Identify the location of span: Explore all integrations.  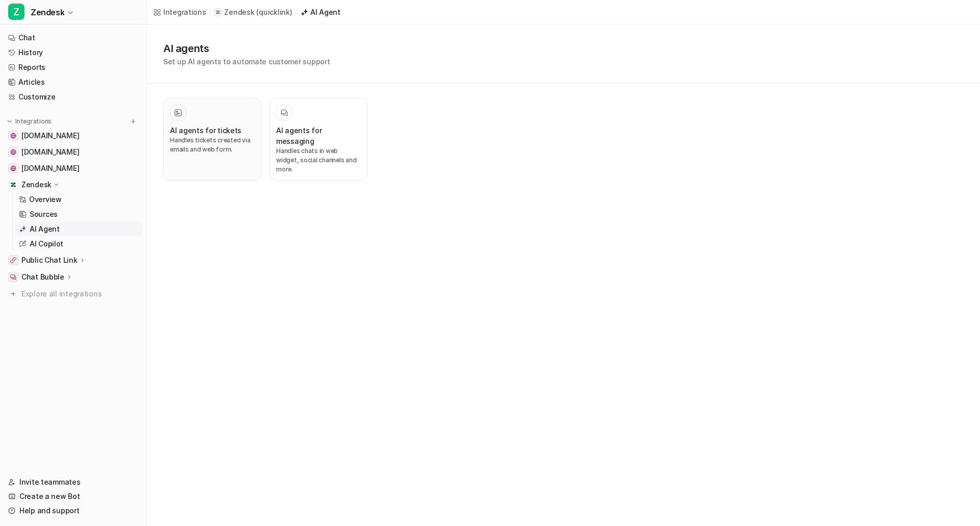
(79, 294).